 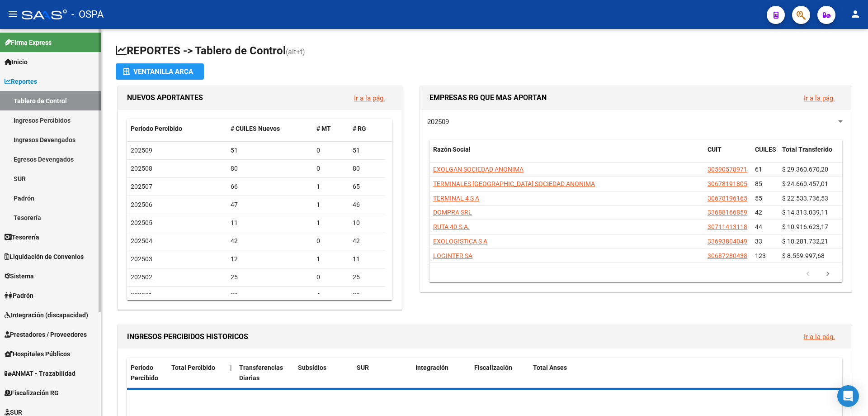 What do you see at coordinates (270, 129) in the screenshot?
I see `datatable-header-cell: # CUILES Nuevos` at bounding box center [270, 129].